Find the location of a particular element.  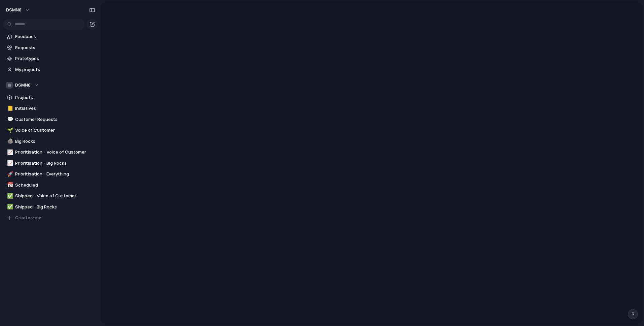

span: Prioritisation - Everything is located at coordinates (55, 174).